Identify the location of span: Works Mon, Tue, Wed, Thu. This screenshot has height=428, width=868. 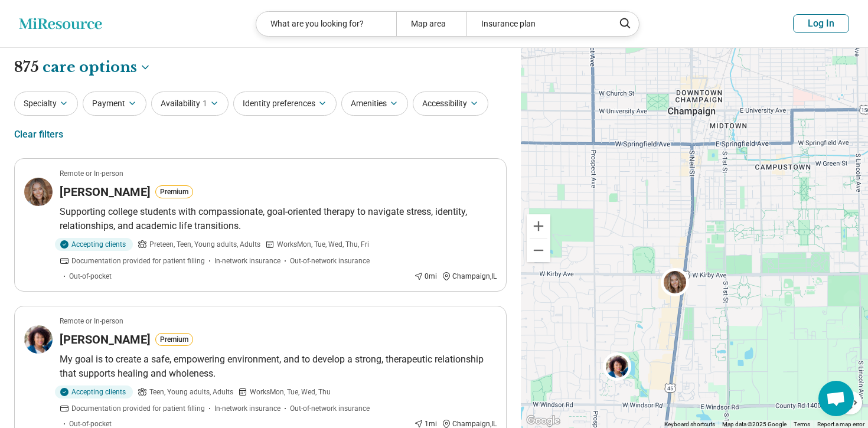
(290, 392).